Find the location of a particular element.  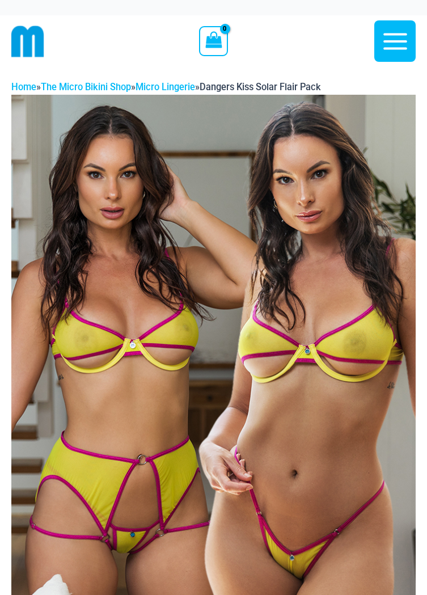

img: cropped mm emblem is located at coordinates (28, 41).